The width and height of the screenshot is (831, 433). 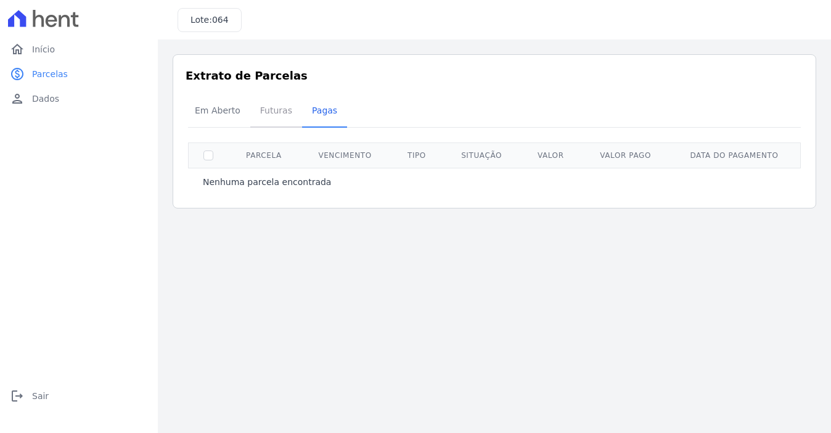 What do you see at coordinates (734, 155) in the screenshot?
I see `th: Data do pagamento` at bounding box center [734, 155].